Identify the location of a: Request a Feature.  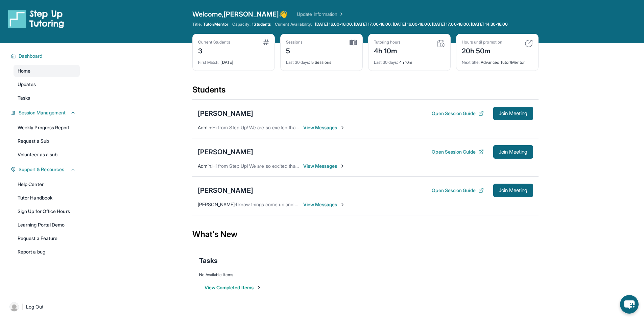
(46, 238).